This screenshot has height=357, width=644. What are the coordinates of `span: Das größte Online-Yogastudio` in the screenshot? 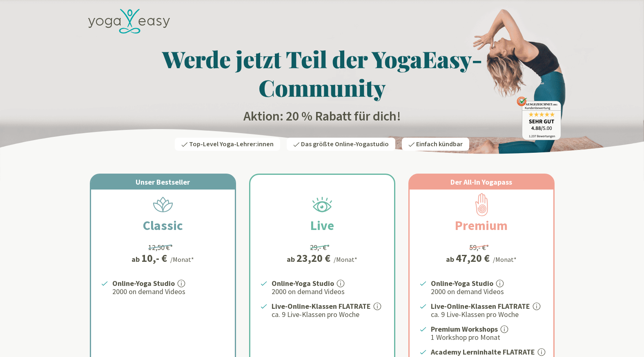 It's located at (345, 144).